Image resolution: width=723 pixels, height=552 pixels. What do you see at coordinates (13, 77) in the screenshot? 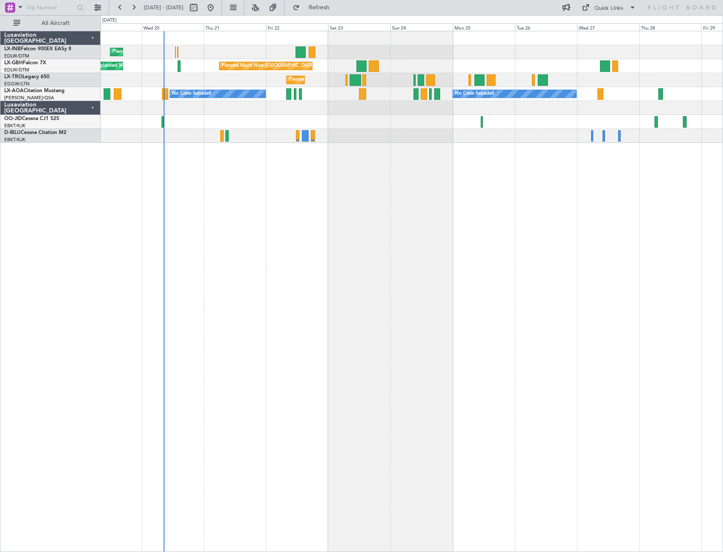
I see `span: LX-TRO` at bounding box center [13, 77].